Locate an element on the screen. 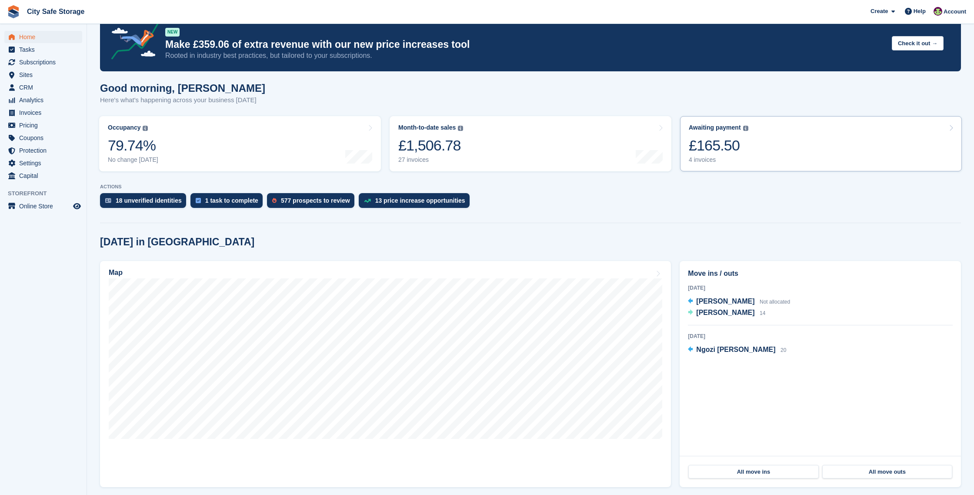 The width and height of the screenshot is (974, 495). span: Account is located at coordinates (955, 12).